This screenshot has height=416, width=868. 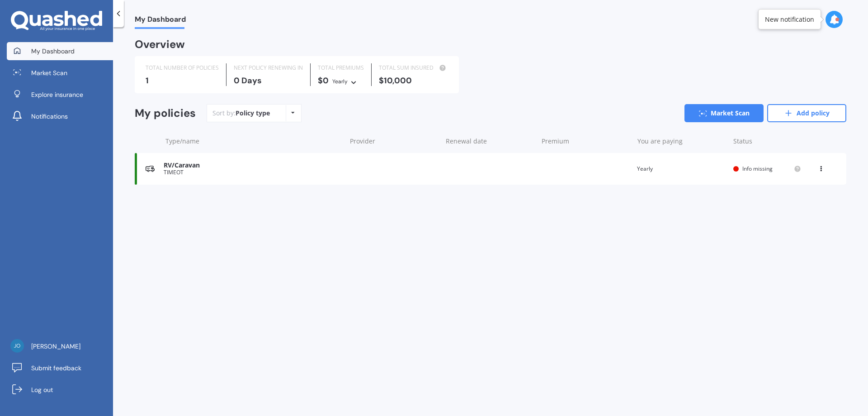 I want to click on div: Policy type, so click(x=253, y=113).